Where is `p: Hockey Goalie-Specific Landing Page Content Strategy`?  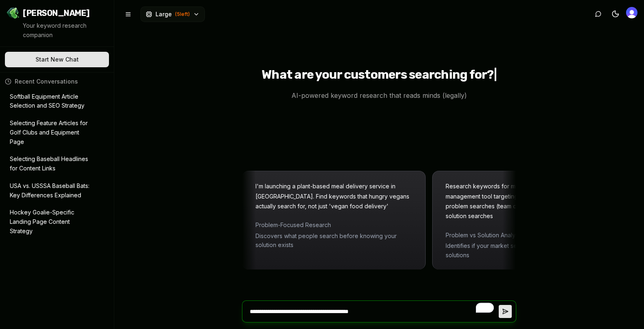
p: Hockey Goalie-Specific Landing Page Content Strategy is located at coordinates (51, 222).